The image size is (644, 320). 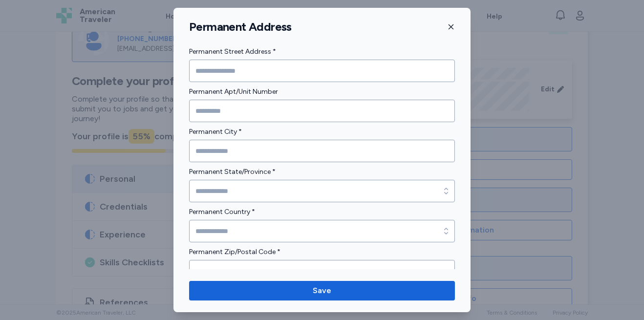 What do you see at coordinates (240, 27) in the screenshot?
I see `h1: Permanent Address` at bounding box center [240, 27].